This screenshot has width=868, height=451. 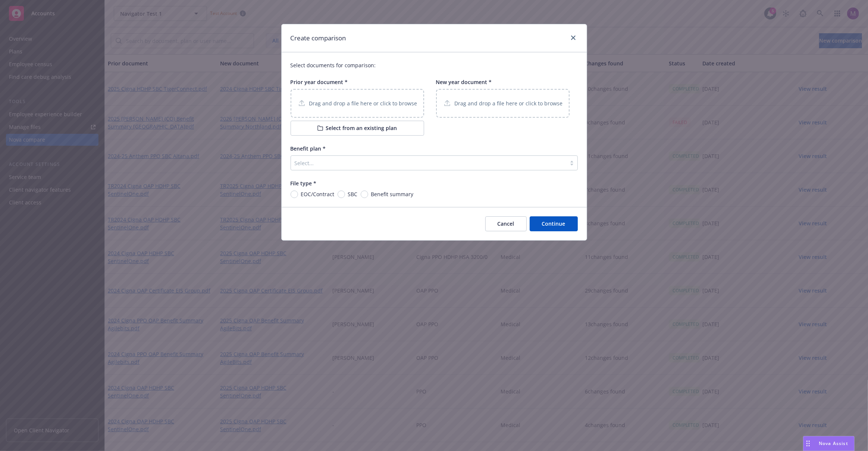 I want to click on input: EOC/Contract, so click(x=294, y=194).